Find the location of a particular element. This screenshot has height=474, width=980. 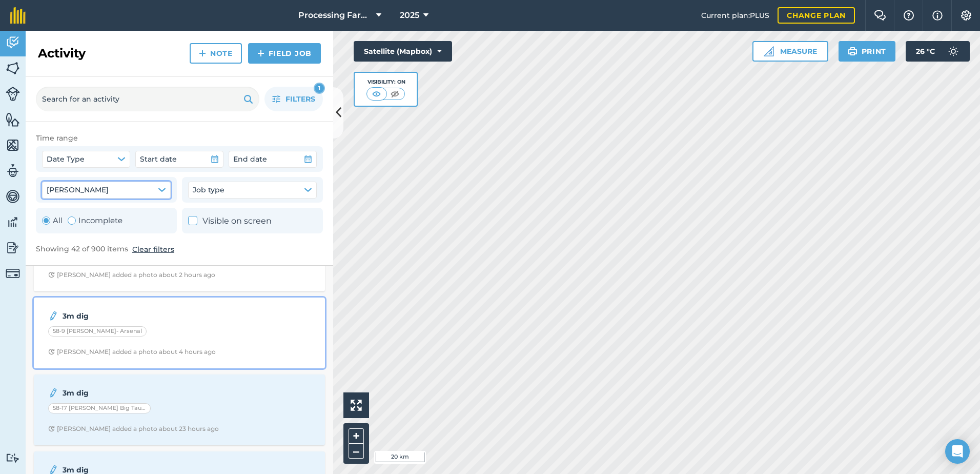

img: Two speech bubbles overlapping with the left bubble in the forefront is located at coordinates (880, 16).